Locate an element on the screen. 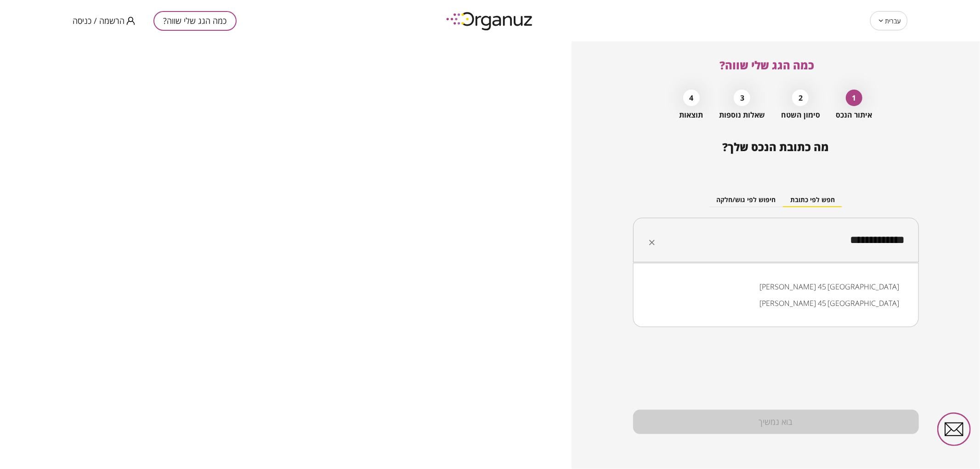 This screenshot has width=980, height=469. span: סימון השטח is located at coordinates (800, 115).